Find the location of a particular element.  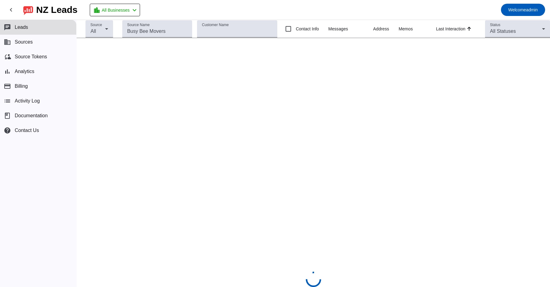

div: Last Interaction is located at coordinates (451, 29).